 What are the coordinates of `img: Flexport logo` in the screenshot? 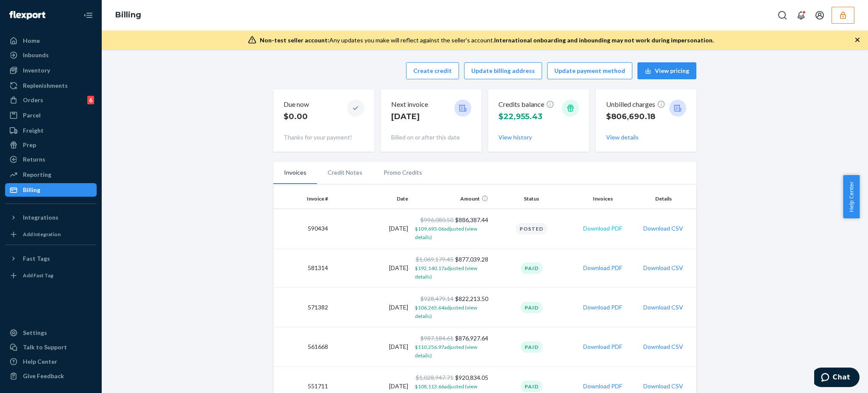 It's located at (27, 15).